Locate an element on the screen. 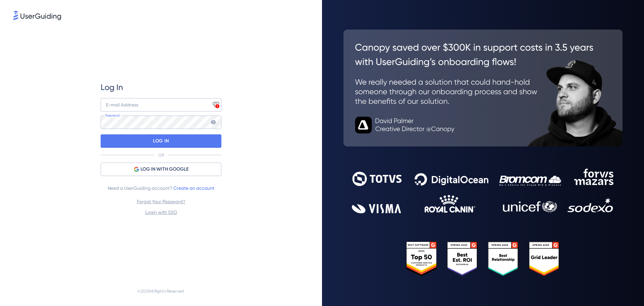  span: © 2025 All Rights Reserved. is located at coordinates (161, 291).